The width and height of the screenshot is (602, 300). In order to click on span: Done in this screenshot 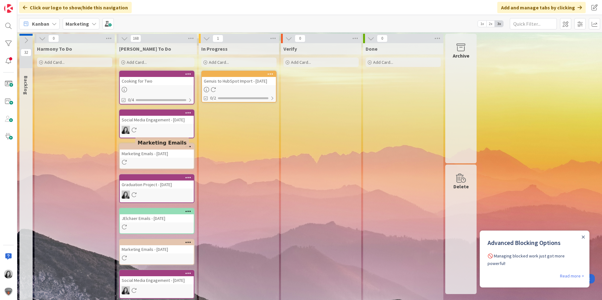, I will do `click(371, 49)`.